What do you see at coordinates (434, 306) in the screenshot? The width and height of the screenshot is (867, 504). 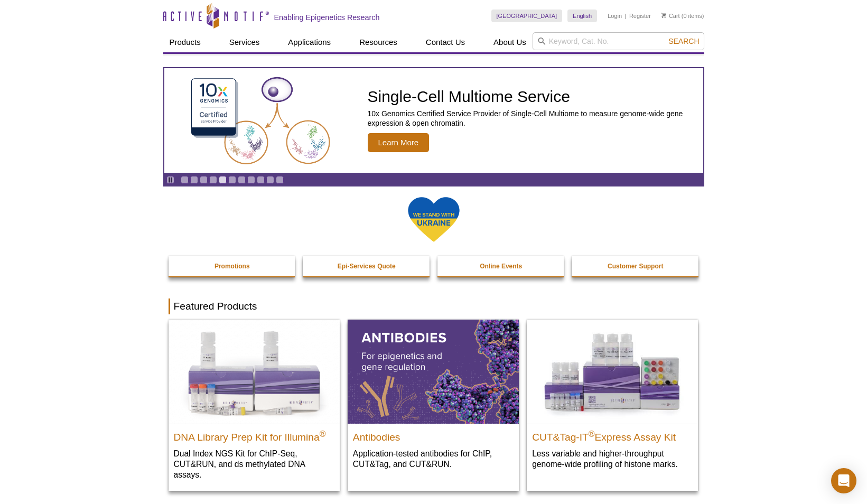 I see `h2: Featured Products` at bounding box center [434, 306].